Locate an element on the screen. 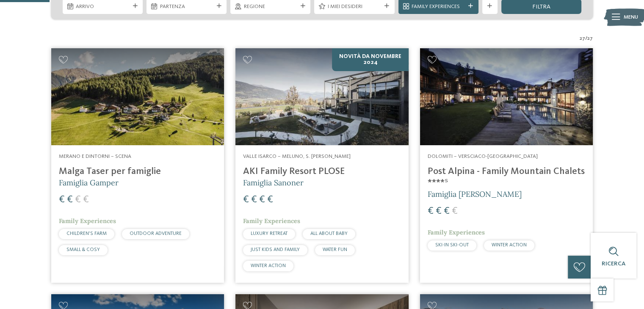 This screenshot has width=644, height=309. span: Ricerca is located at coordinates (613, 264).